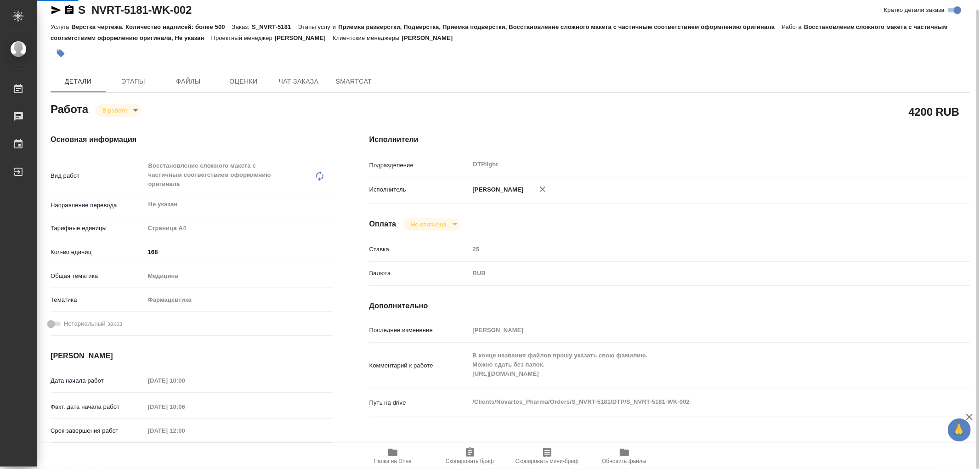 The image size is (980, 469). Describe the element at coordinates (97, 252) in the screenshot. I see `p: Кол-во единиц` at that location.